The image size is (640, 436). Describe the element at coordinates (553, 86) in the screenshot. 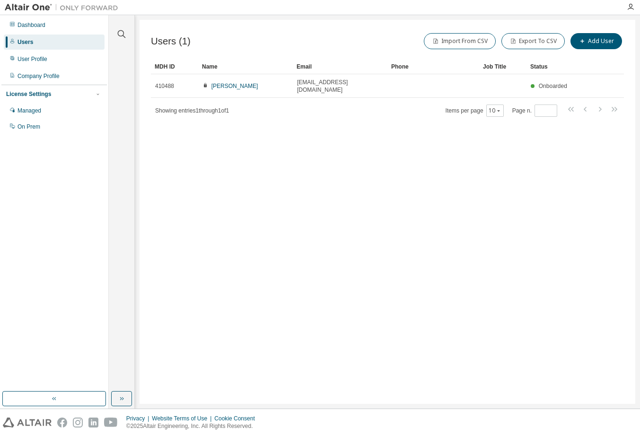

I see `span: Onboarded` at that location.